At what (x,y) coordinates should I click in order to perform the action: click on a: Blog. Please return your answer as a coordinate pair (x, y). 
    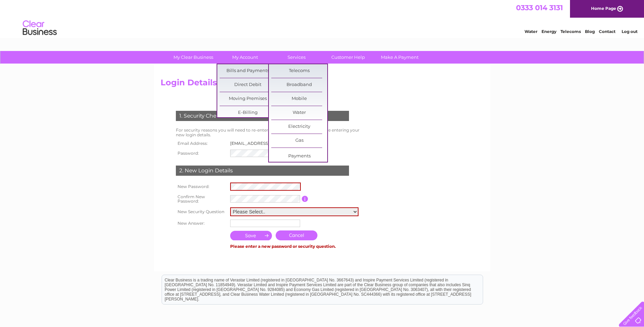
    Looking at the image, I should click on (590, 31).